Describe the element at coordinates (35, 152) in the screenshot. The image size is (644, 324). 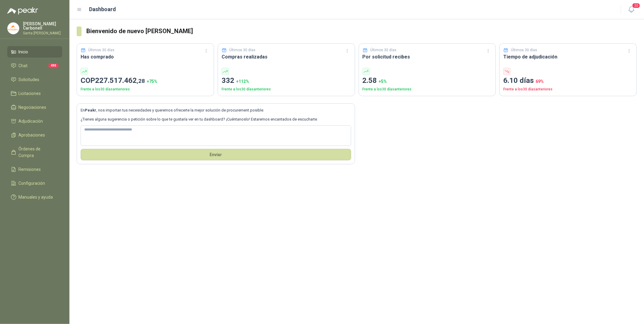
I see `a: Órdenes de Compra` at that location.